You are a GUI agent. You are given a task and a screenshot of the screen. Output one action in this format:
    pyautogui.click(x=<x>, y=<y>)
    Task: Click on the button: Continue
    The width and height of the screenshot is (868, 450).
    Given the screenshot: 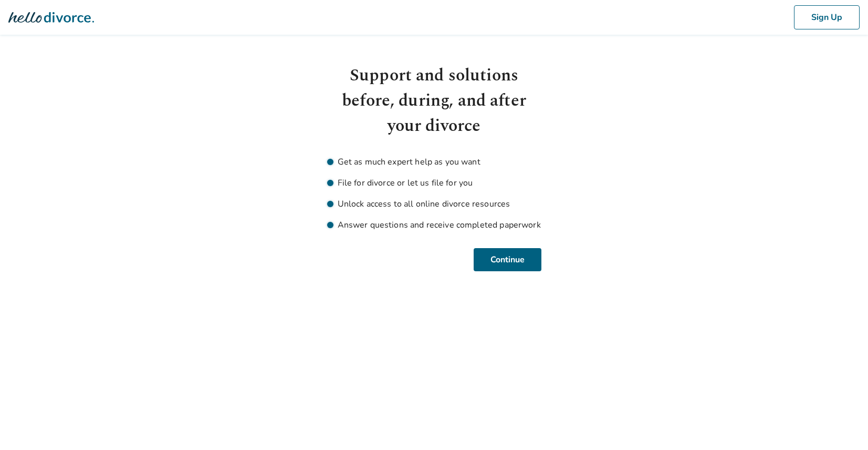 What is the action you would take?
    pyautogui.click(x=507, y=259)
    